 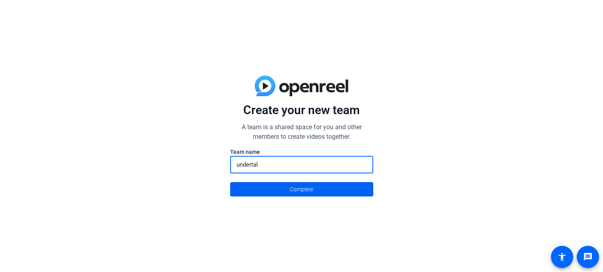 I want to click on p: A team is a shared space for you and other members to create videos together., so click(x=302, y=132).